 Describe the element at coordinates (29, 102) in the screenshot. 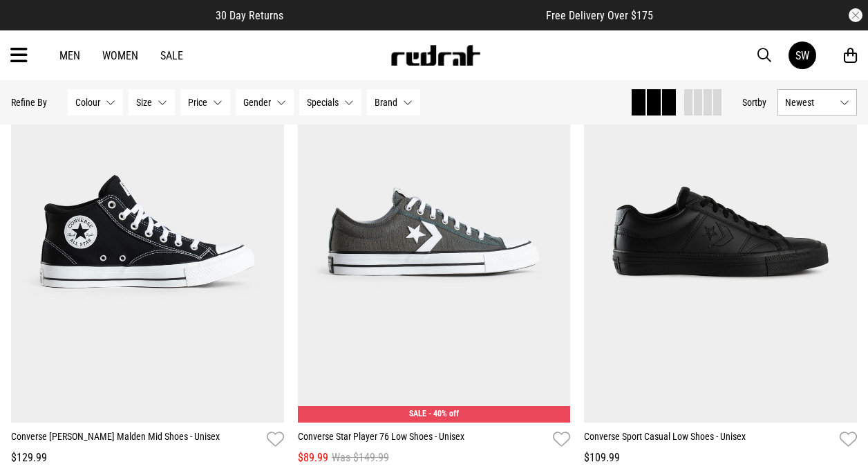

I see `p: Refine By` at that location.